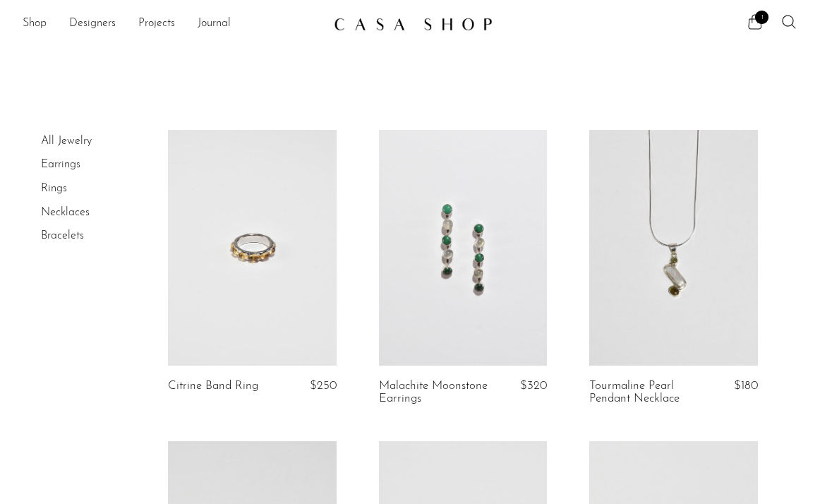 Image resolution: width=820 pixels, height=504 pixels. I want to click on span: $320, so click(533, 385).